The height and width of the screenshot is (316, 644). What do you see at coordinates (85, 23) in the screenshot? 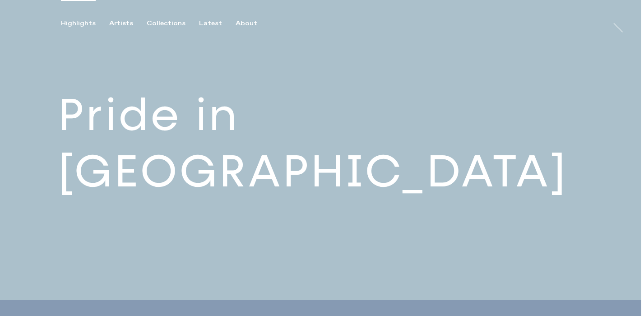
I see `button: Highlights` at bounding box center [85, 23].